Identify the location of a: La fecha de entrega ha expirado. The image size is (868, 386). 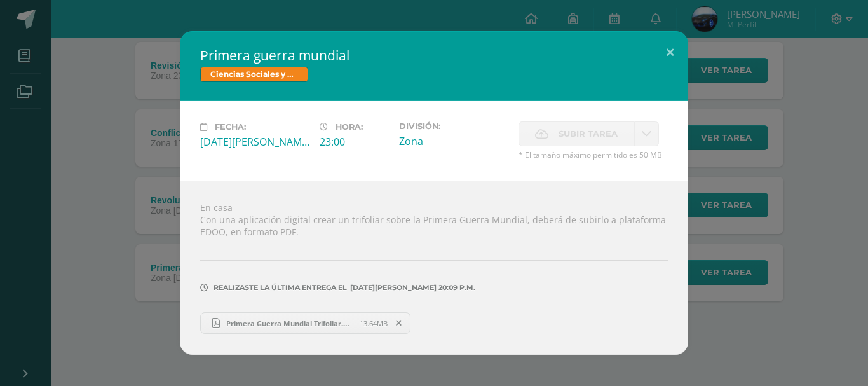
(646, 133).